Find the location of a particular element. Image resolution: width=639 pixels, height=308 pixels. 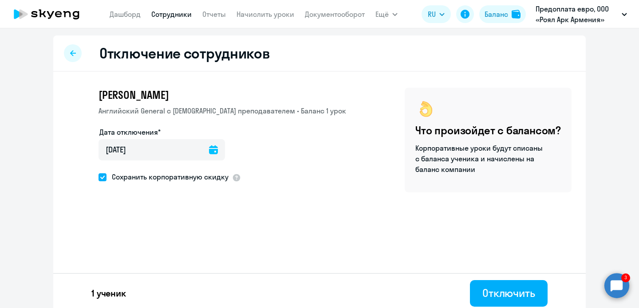

a: Документооборот is located at coordinates (335, 14).